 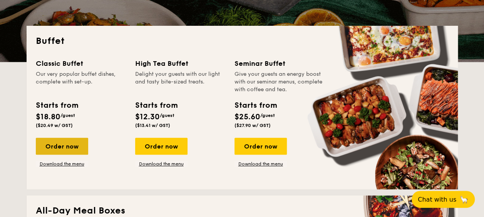 I want to click on div: Delight your guests with our light and tasty bite-sized treats., so click(x=180, y=82).